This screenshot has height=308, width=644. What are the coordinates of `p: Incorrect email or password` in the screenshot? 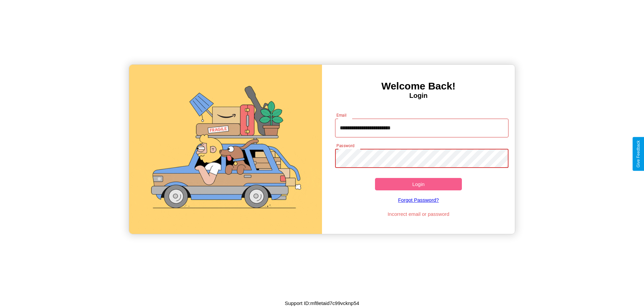 It's located at (419, 214).